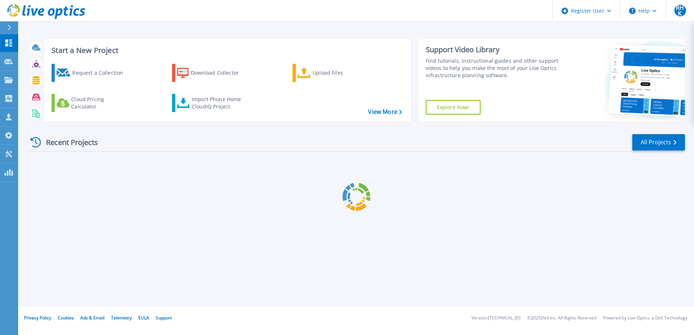  I want to click on a: All Projects, so click(658, 142).